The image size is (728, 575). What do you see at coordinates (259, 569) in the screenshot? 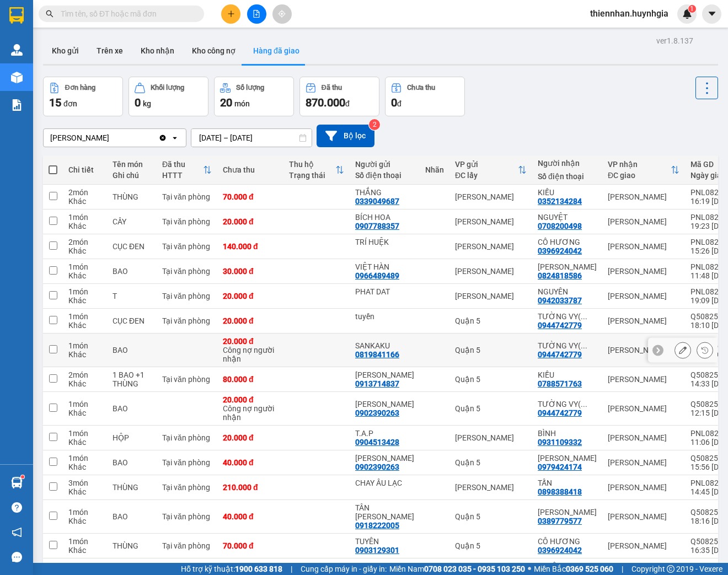
I see `strong: 1900 633 818` at bounding box center [259, 569].